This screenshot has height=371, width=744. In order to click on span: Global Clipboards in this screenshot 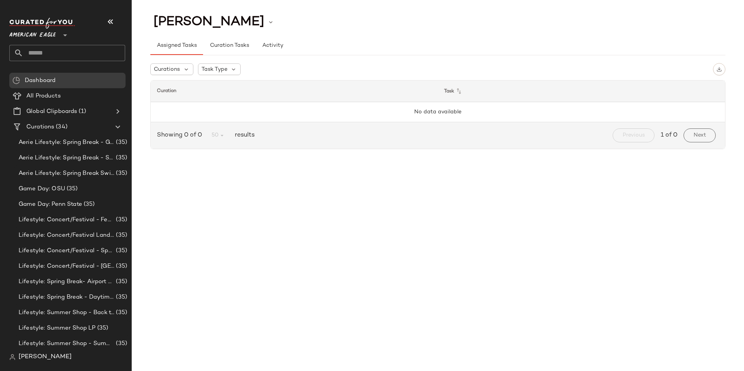, I will do `click(52, 112)`.